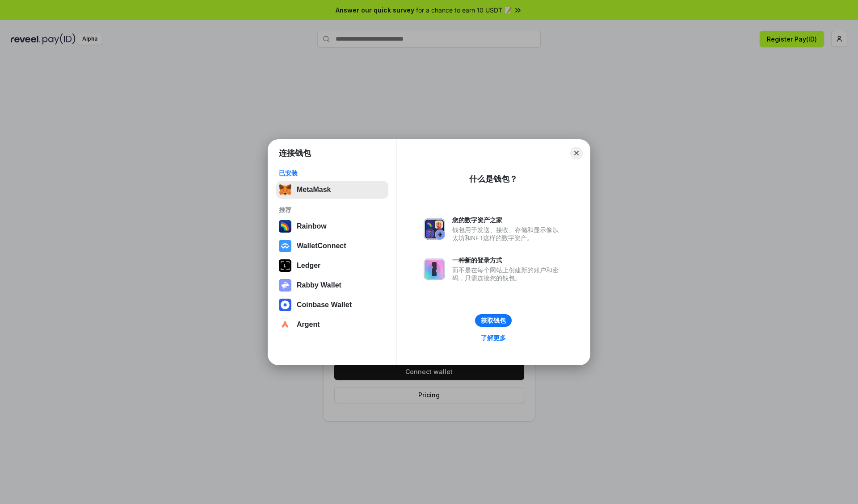  Describe the element at coordinates (332, 190) in the screenshot. I see `button: MetaMask` at that location.